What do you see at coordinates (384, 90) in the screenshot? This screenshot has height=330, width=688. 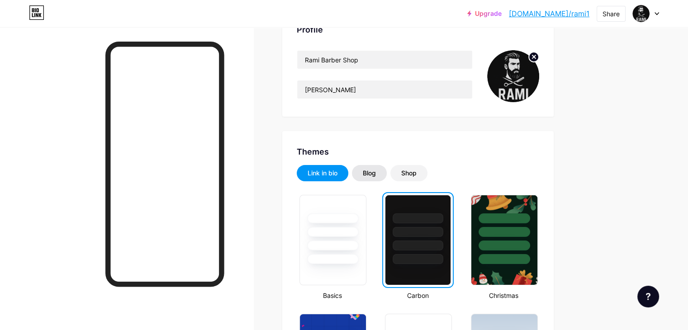 I see `input: Bio` at bounding box center [384, 90].